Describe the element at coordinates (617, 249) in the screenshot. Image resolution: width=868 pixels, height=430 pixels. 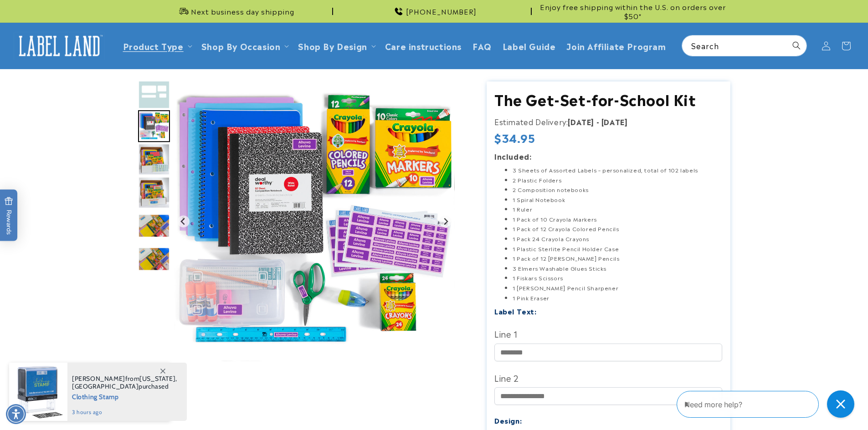
I see `li: 1 Plastic Sterlite Pencil Holder Case` at that location.